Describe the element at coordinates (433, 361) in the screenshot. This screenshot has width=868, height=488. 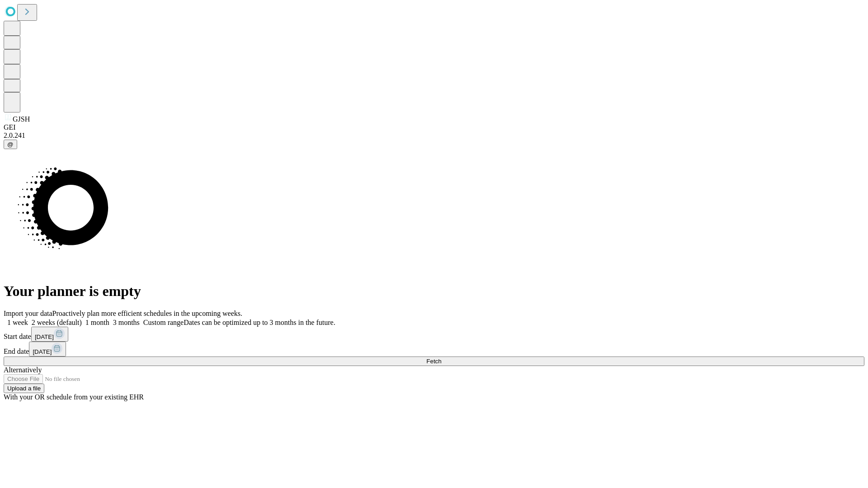
I see `span: Fetch` at that location.